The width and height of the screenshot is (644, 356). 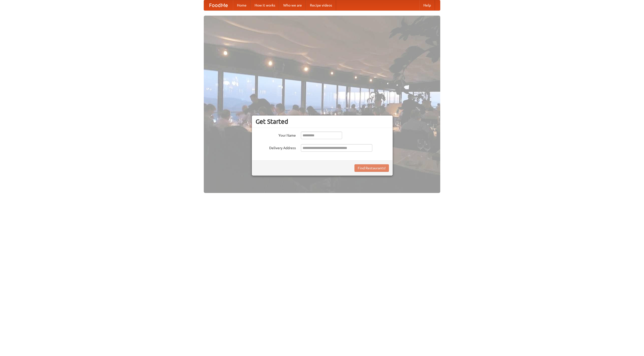 What do you see at coordinates (265, 5) in the screenshot?
I see `a: How it works` at bounding box center [265, 5].